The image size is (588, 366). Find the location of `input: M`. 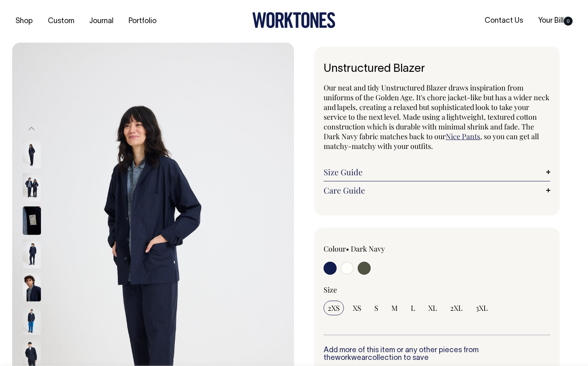

input: M is located at coordinates (395, 308).